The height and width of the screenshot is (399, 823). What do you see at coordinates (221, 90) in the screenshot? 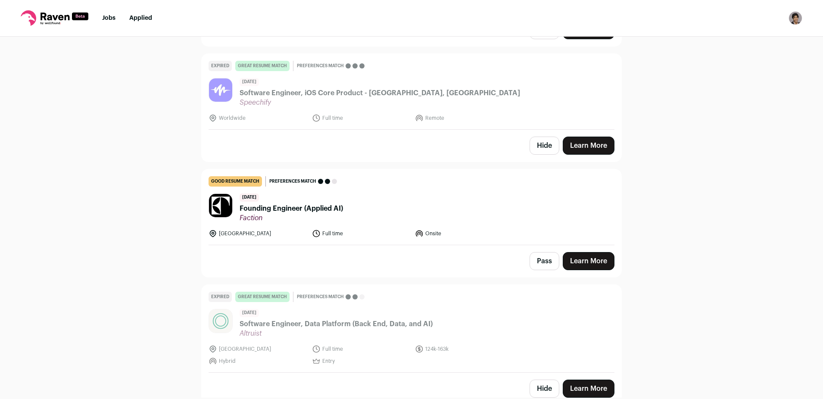
I see `img: 59b05ed76c69f6ff723abab124283dfa738d80037756823f9fc9e3f42b66bce3.jpg` at bounding box center [221, 90].